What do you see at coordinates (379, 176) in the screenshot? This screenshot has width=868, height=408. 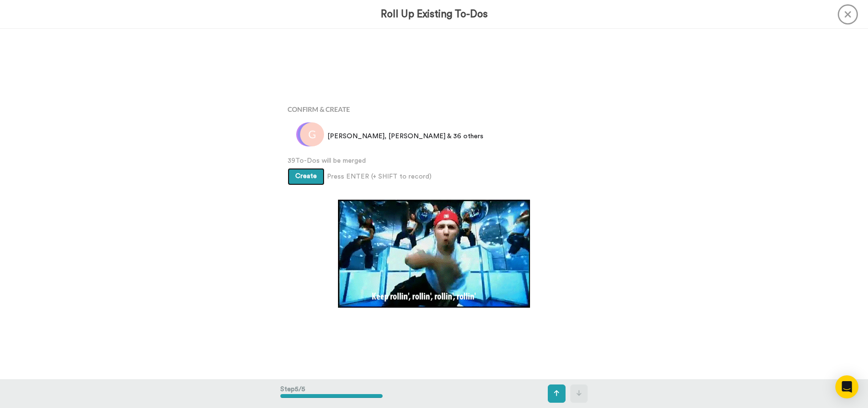 I see `span: Press ENTER (+ SHIFT to record)` at bounding box center [379, 176].